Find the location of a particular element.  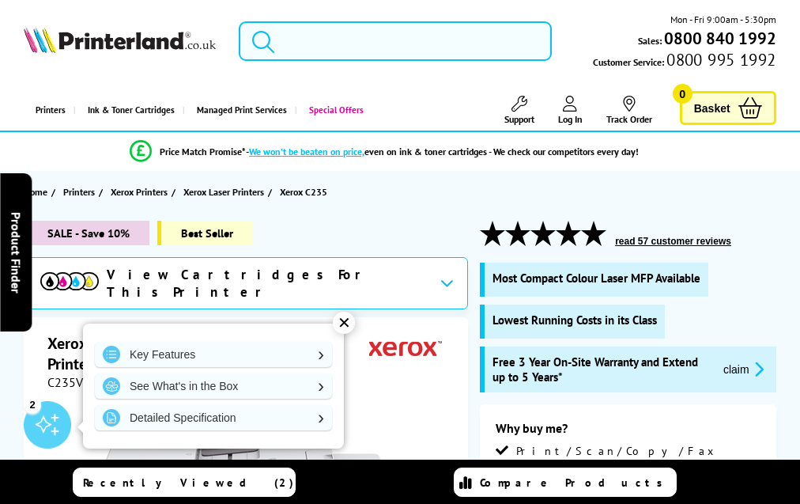

span: Printers is located at coordinates (79, 191).